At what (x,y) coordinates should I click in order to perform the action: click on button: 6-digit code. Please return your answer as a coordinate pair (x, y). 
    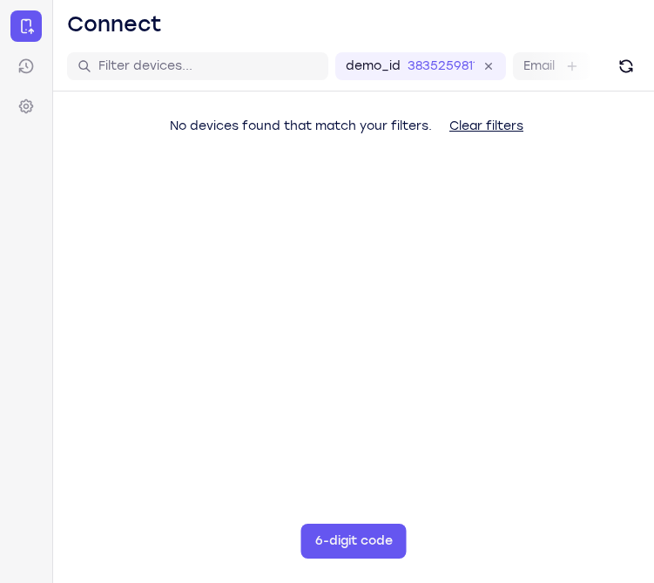
    Looking at the image, I should click on (354, 541).